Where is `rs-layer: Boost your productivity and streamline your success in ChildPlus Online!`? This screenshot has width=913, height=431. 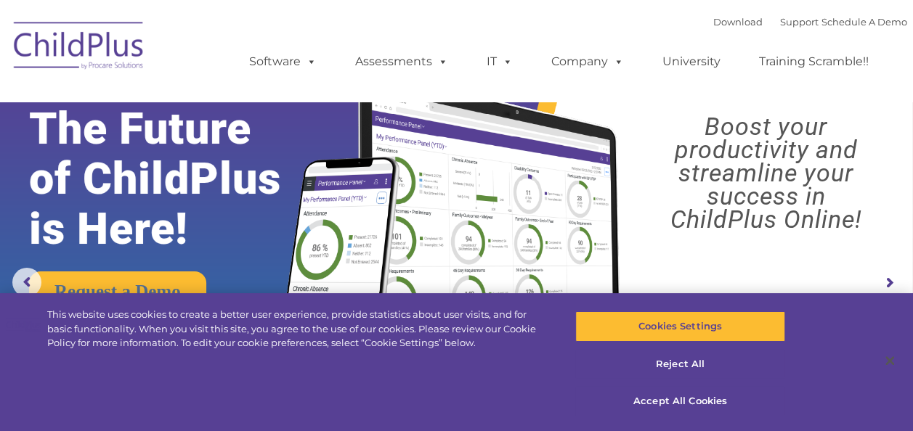 rs-layer: Boost your productivity and streamline your success in ChildPlus Online! is located at coordinates (765, 173).